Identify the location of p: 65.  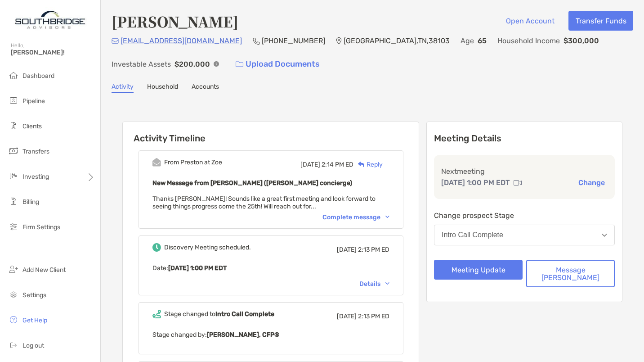
(482, 41).